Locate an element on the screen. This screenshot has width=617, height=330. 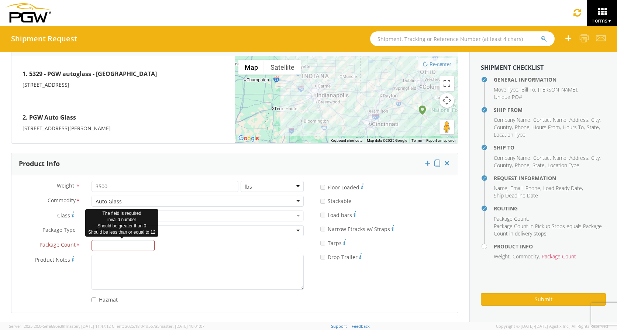
label: Hazmat is located at coordinates (105, 299).